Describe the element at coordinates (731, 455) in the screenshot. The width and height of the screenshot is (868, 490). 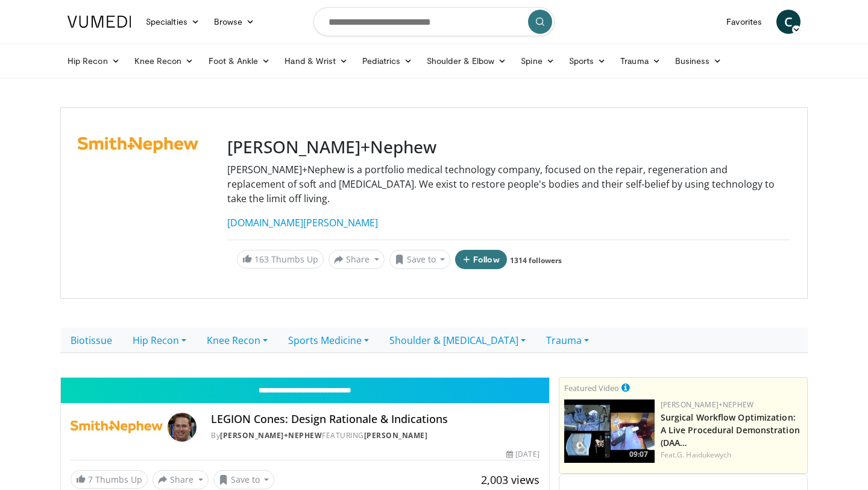
I see `div: Feat.` at that location.